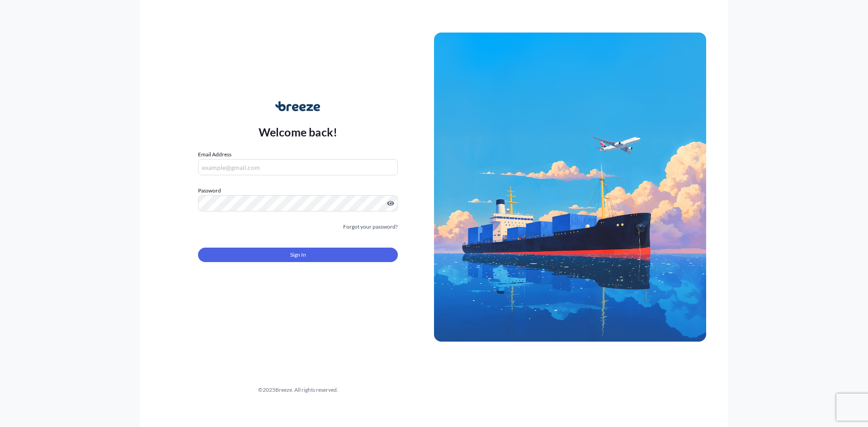 This screenshot has height=427, width=868. What do you see at coordinates (298, 191) in the screenshot?
I see `label: Password` at bounding box center [298, 191].